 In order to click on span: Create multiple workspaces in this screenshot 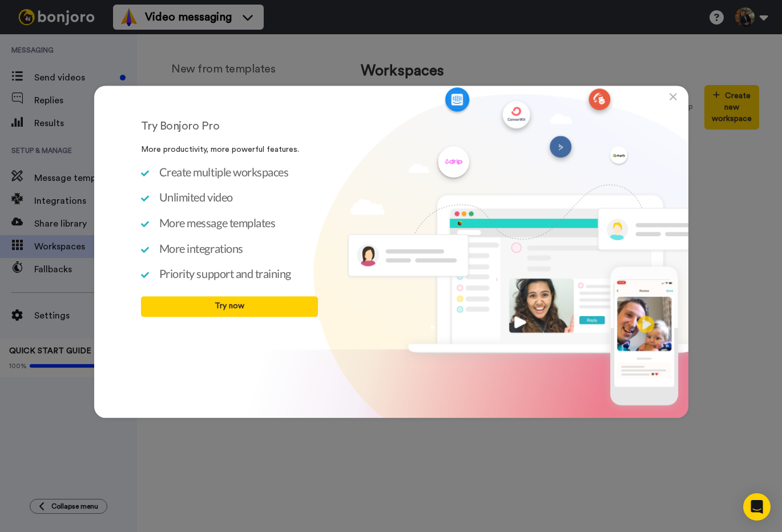, I will do `click(224, 172)`.